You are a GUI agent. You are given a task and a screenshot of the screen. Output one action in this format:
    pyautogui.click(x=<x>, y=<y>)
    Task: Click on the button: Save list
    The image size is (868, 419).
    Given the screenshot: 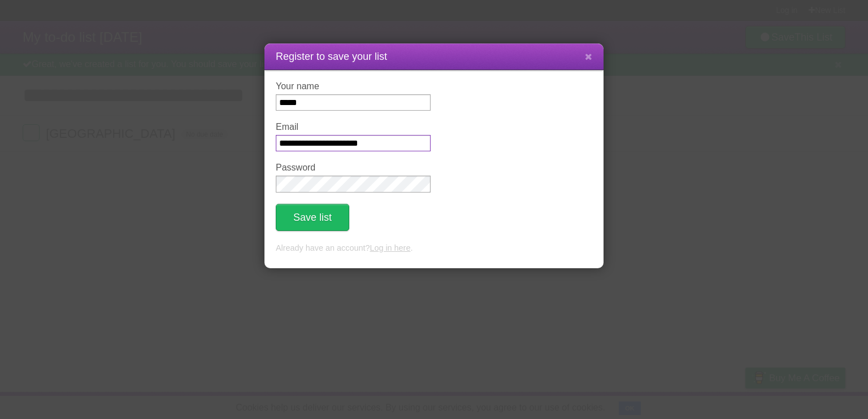 What is the action you would take?
    pyautogui.click(x=313, y=217)
    